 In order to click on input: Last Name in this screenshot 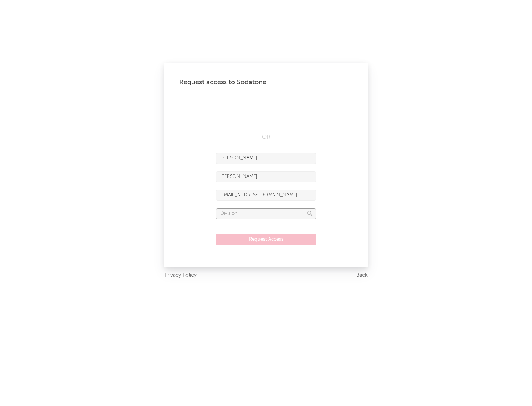, I will do `click(266, 177)`.